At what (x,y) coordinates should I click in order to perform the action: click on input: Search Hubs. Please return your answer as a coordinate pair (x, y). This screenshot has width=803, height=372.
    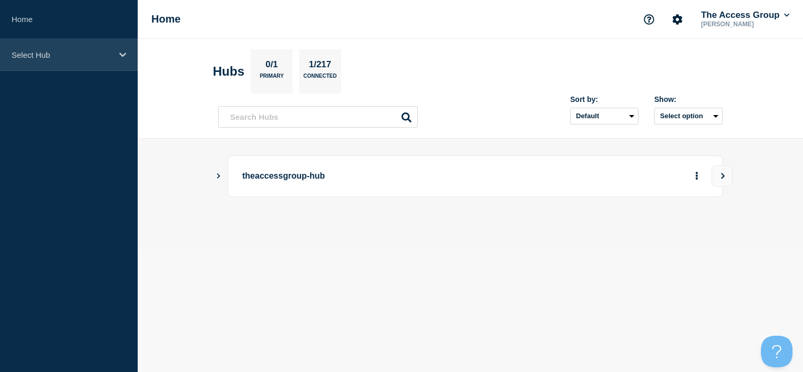
    Looking at the image, I should click on (318, 117).